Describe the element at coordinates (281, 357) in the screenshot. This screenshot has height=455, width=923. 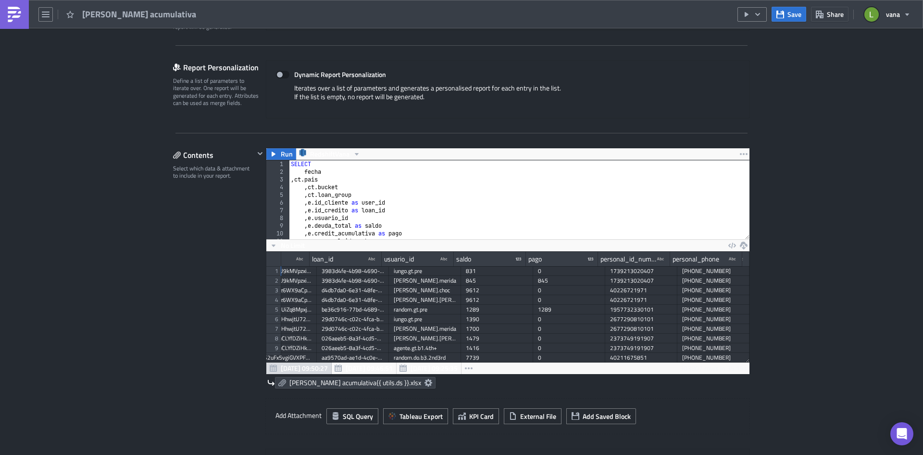
I see `div: 11HNS2uFx5vgiGVXPFPbfo` at that location.